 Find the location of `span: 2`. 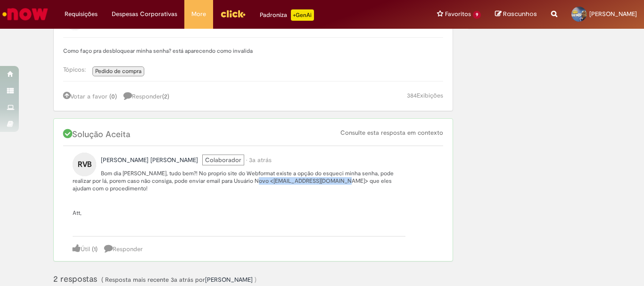

span: 2 is located at coordinates (165, 96).